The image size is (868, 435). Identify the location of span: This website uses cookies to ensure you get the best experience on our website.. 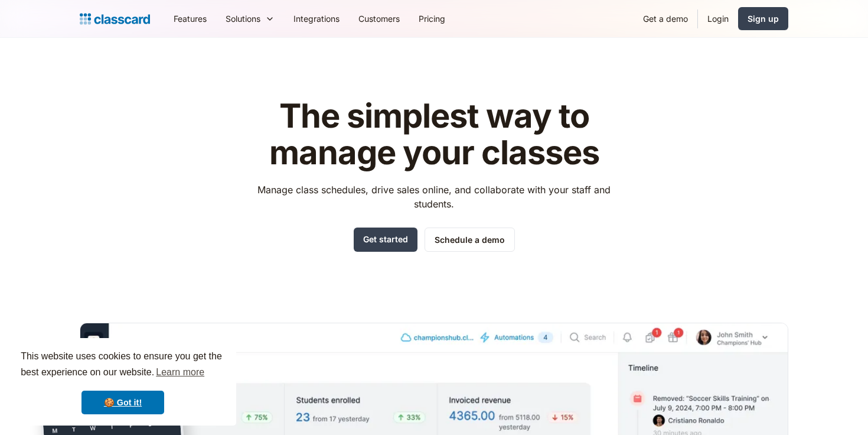
(123, 365).